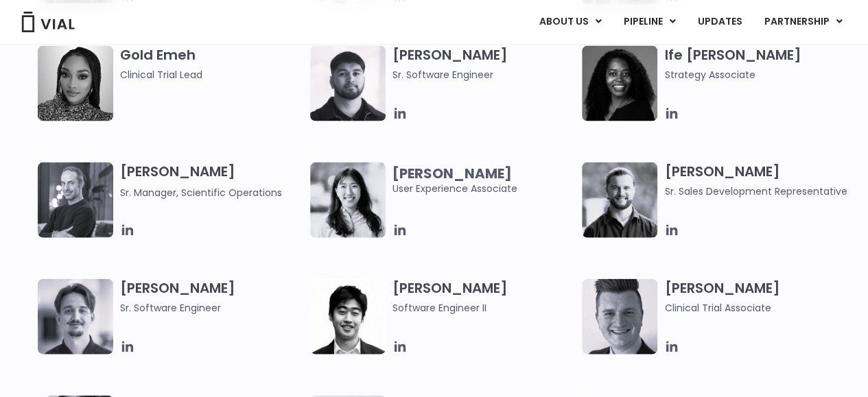 This screenshot has width=868, height=397. What do you see at coordinates (75, 317) in the screenshot?
I see `img: Fran` at bounding box center [75, 317].